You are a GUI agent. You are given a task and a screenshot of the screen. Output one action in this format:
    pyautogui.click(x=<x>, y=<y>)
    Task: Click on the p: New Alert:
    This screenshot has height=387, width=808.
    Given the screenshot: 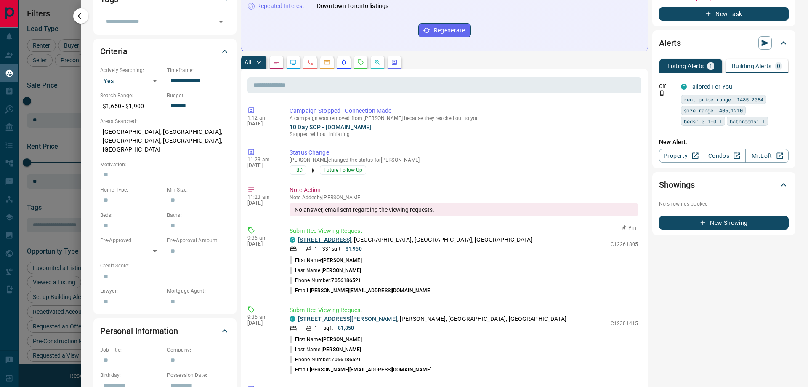 What is the action you would take?
    pyautogui.click(x=724, y=142)
    